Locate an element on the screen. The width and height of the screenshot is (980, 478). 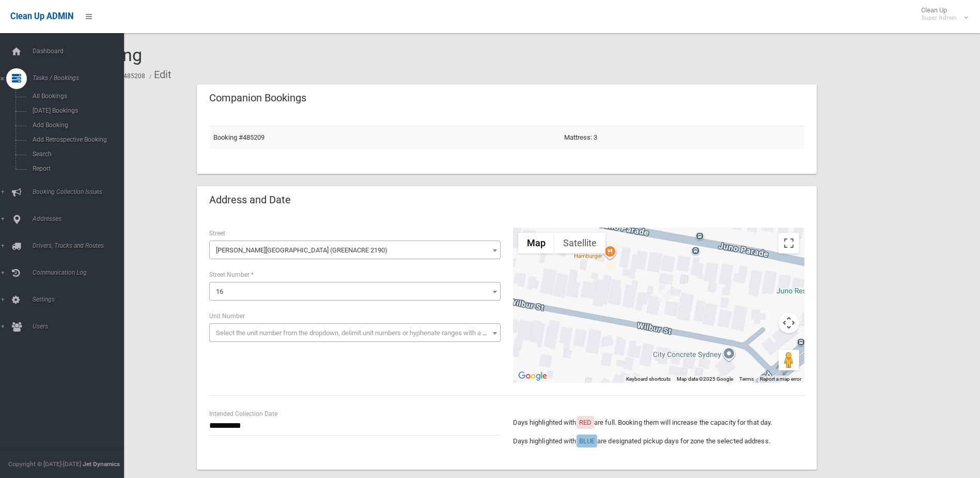
button: Show street map is located at coordinates (536, 243).